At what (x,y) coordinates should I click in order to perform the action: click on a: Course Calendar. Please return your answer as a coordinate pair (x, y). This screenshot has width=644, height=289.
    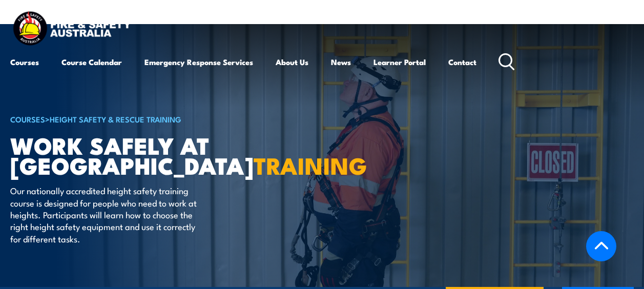
    Looking at the image, I should click on (92, 62).